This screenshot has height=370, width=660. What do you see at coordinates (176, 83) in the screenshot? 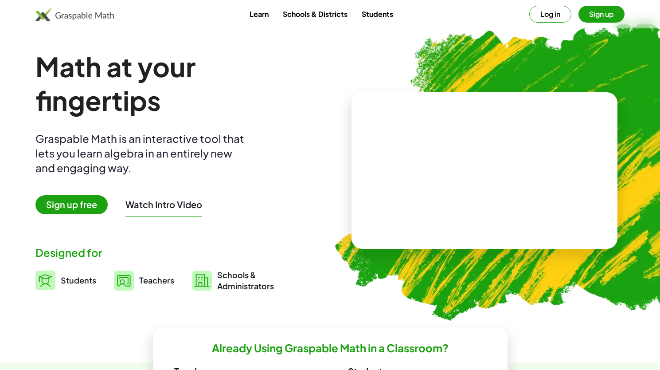
I see `h1: Math at your fingertips` at bounding box center [176, 83].